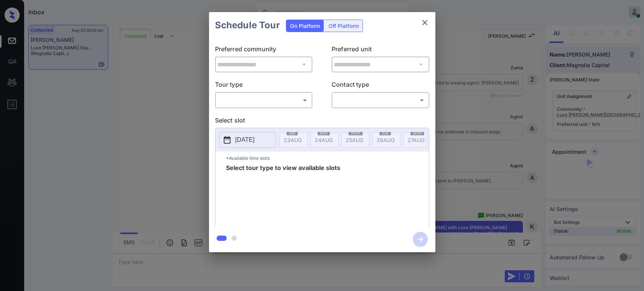 The image size is (644, 291). I want to click on p: Contact type, so click(380, 86).